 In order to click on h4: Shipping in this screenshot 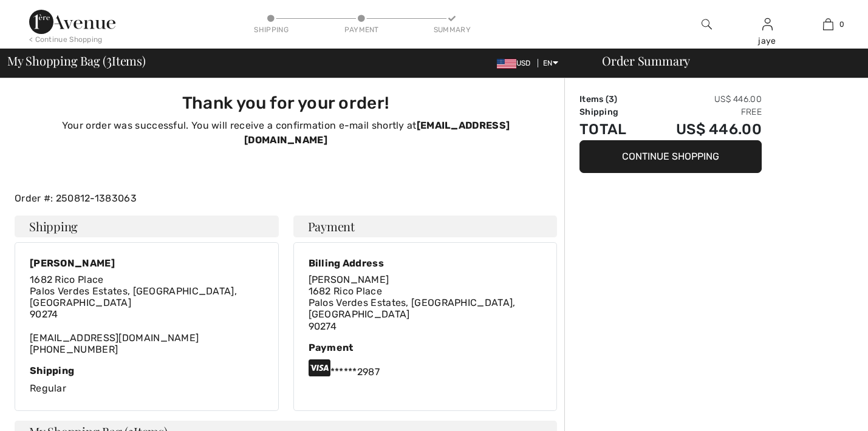, I will do `click(146, 227)`.